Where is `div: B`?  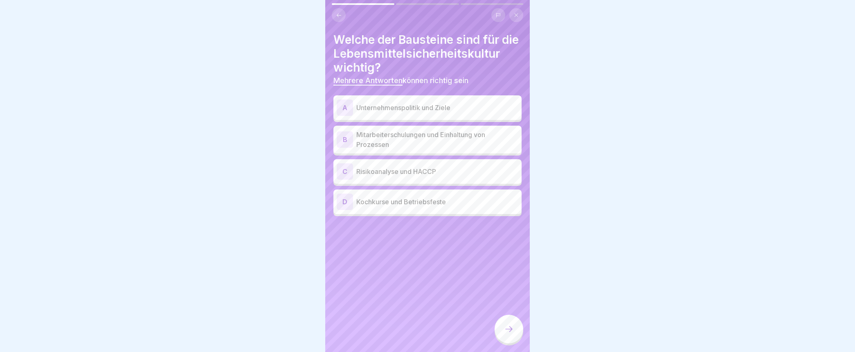 div: B is located at coordinates (345, 140).